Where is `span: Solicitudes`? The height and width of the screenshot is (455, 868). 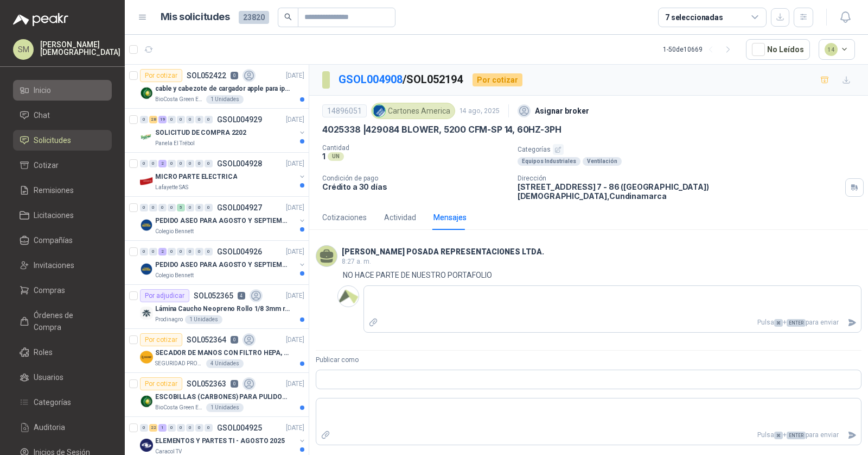 span: Solicitudes is located at coordinates (52, 140).